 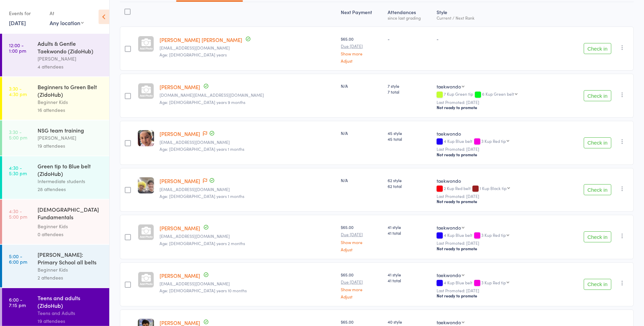 I want to click on div: 28 attendees, so click(x=70, y=189).